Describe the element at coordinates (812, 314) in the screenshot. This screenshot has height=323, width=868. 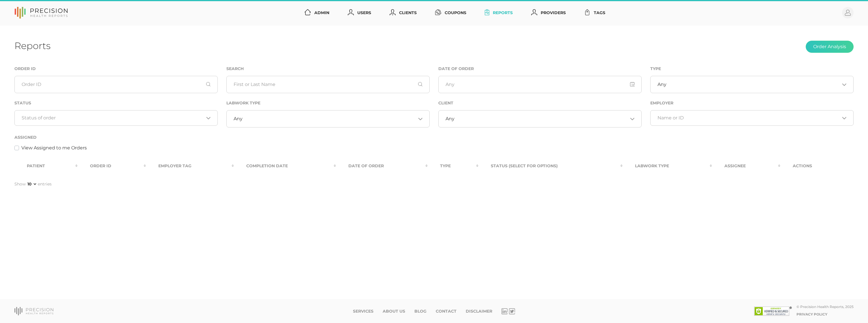
I see `a: Privacy Policy` at that location.